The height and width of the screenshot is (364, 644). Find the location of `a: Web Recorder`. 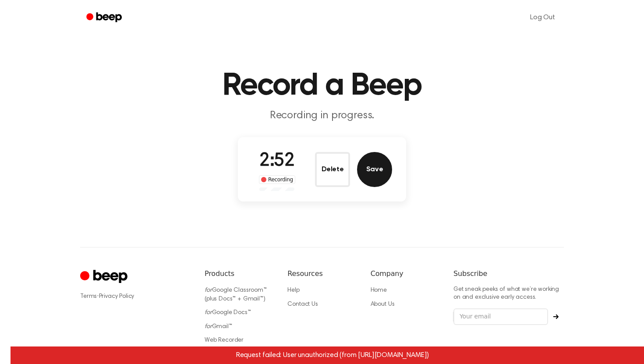

a: Web Recorder is located at coordinates (224, 340).